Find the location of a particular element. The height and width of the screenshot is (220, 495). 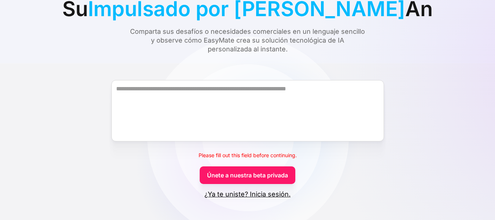

font: ¿Ya te uniste? Inicia sesión. is located at coordinates (247, 193).